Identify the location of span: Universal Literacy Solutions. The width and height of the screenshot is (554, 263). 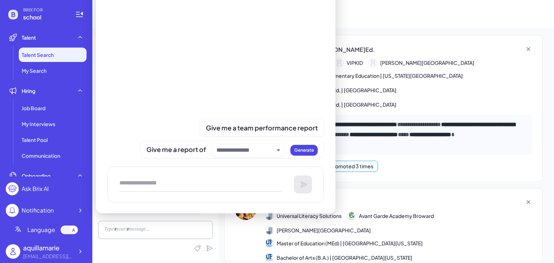
(309, 216).